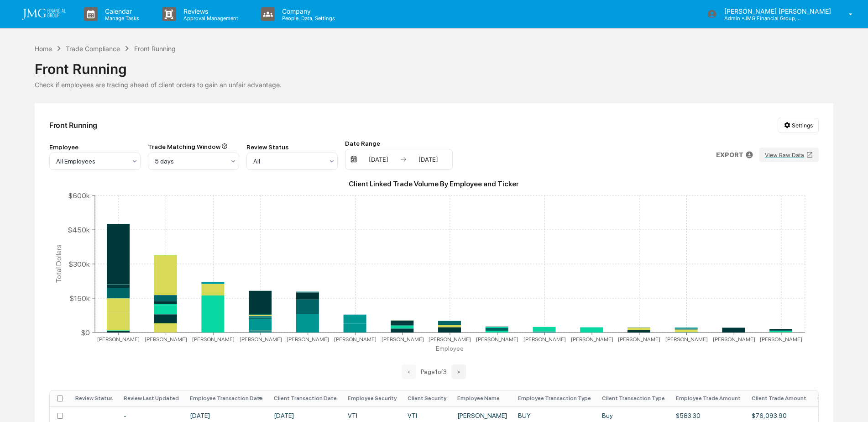  Describe the element at coordinates (482, 398) in the screenshot. I see `th: Employee Name` at that location.